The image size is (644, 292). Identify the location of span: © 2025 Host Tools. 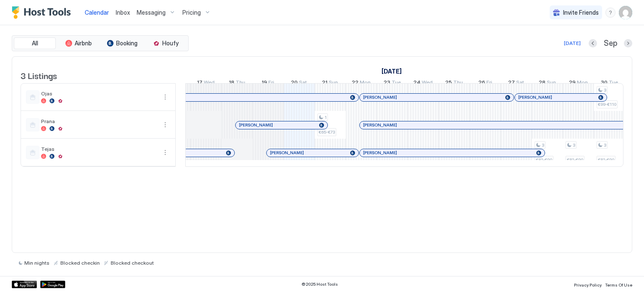
(320, 284).